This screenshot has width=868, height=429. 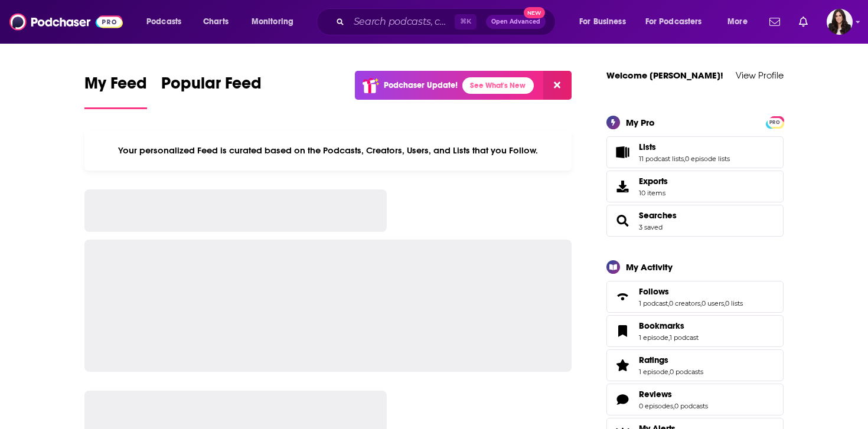 What do you see at coordinates (211, 87) in the screenshot?
I see `span: Popular Feed` at bounding box center [211, 87].